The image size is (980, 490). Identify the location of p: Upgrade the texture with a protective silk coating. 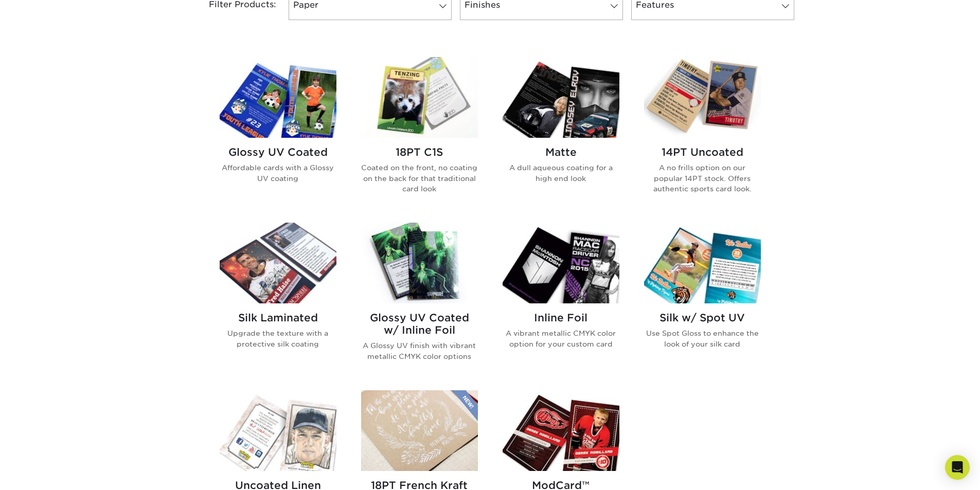
(277, 338).